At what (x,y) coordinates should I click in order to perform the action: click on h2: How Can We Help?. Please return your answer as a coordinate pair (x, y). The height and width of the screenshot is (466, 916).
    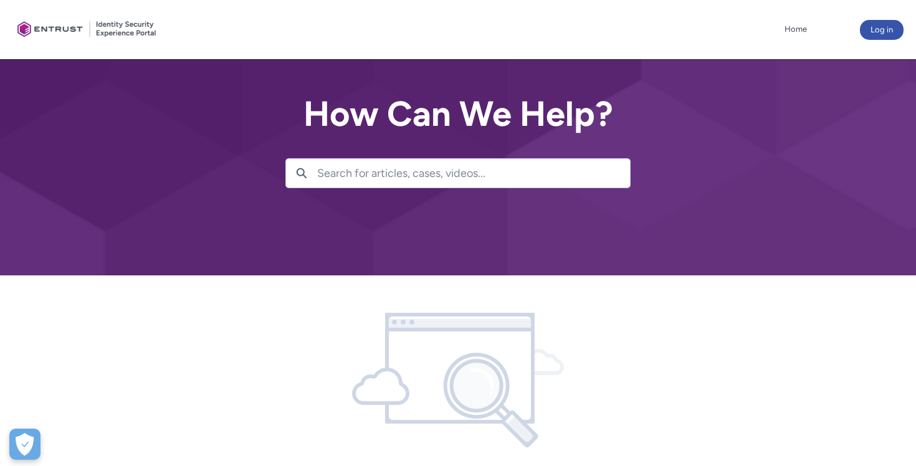
    Looking at the image, I should click on (458, 114).